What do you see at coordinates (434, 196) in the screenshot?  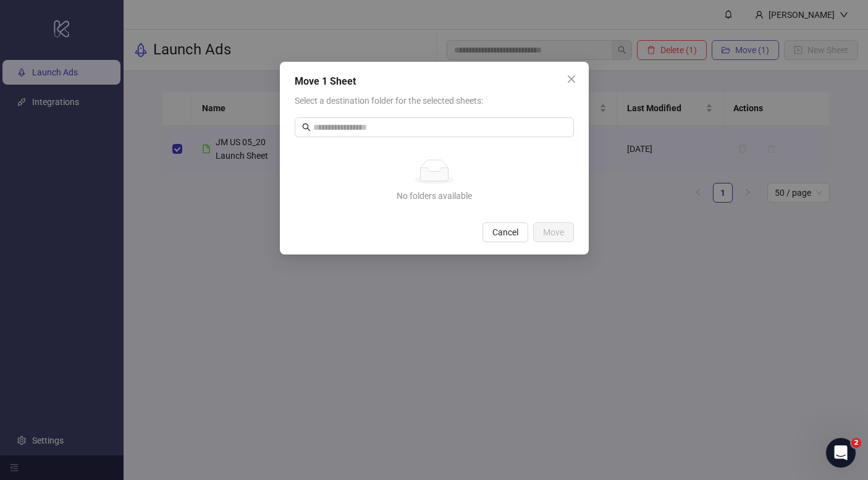 I see `div: No folders available` at bounding box center [434, 196].